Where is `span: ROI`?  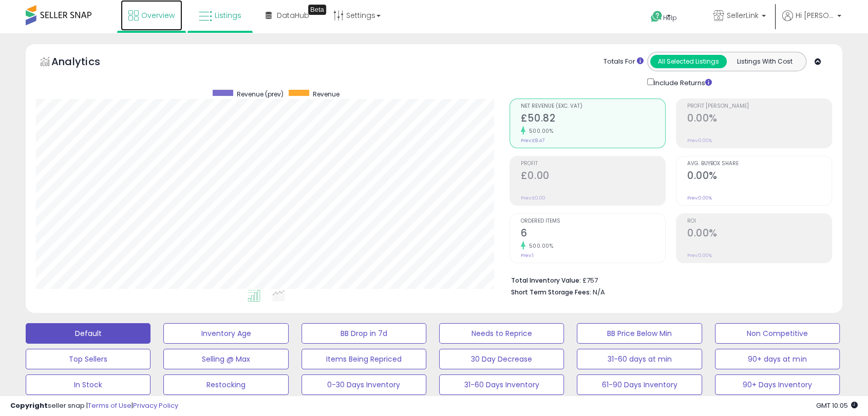
span: ROI is located at coordinates (759, 221).